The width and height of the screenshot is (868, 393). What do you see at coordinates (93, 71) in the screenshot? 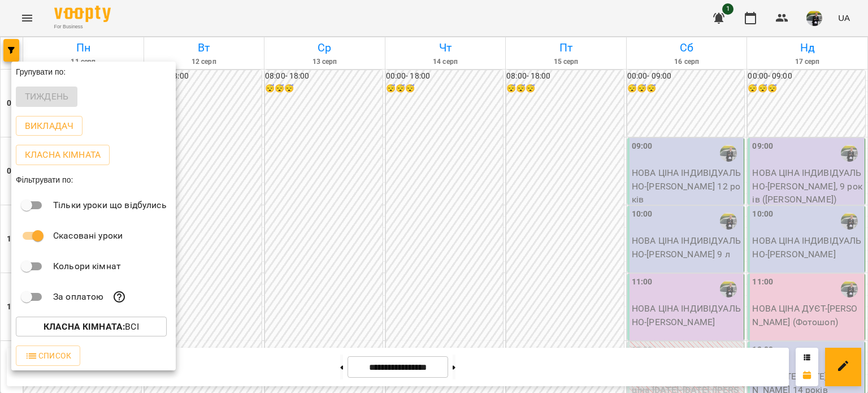
I see `div: Групувати по:` at bounding box center [93, 71].